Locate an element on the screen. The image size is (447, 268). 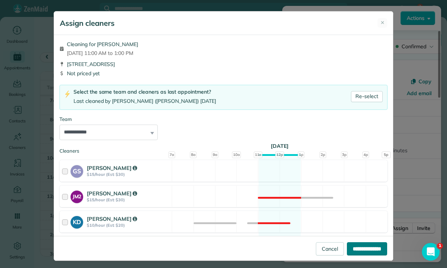
strong: JM2 is located at coordinates (77, 196).